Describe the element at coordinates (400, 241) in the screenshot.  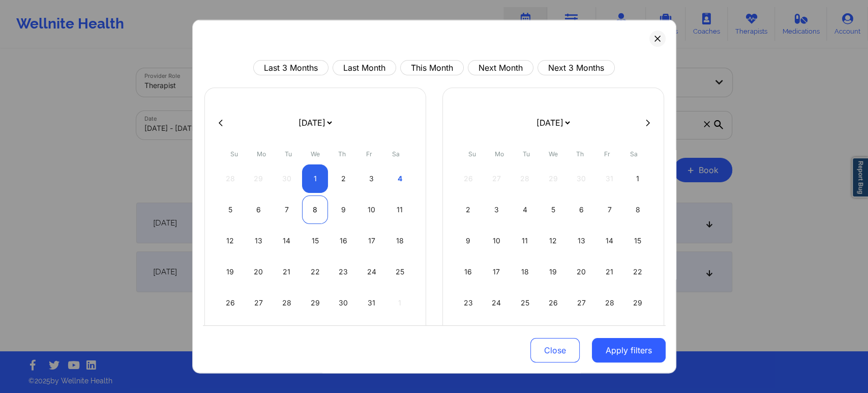
I see `div: Sat Oct 18 2025` at that location.